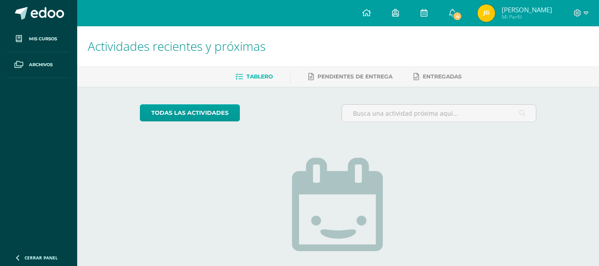  Describe the element at coordinates (260, 76) in the screenshot. I see `span: Tablero` at that location.